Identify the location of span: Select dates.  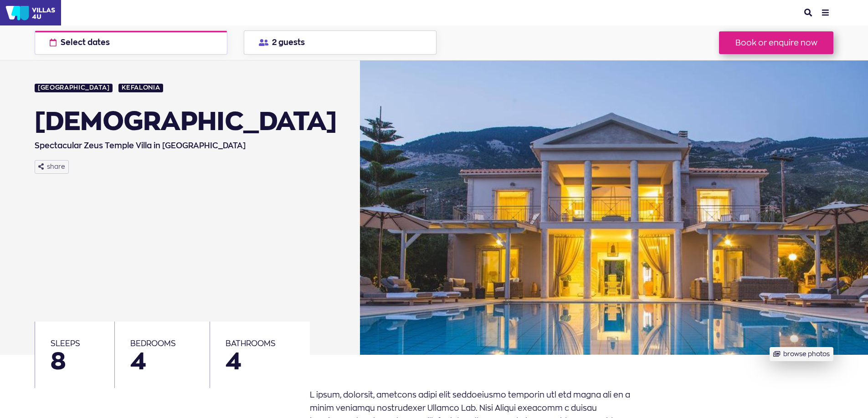
(85, 42).